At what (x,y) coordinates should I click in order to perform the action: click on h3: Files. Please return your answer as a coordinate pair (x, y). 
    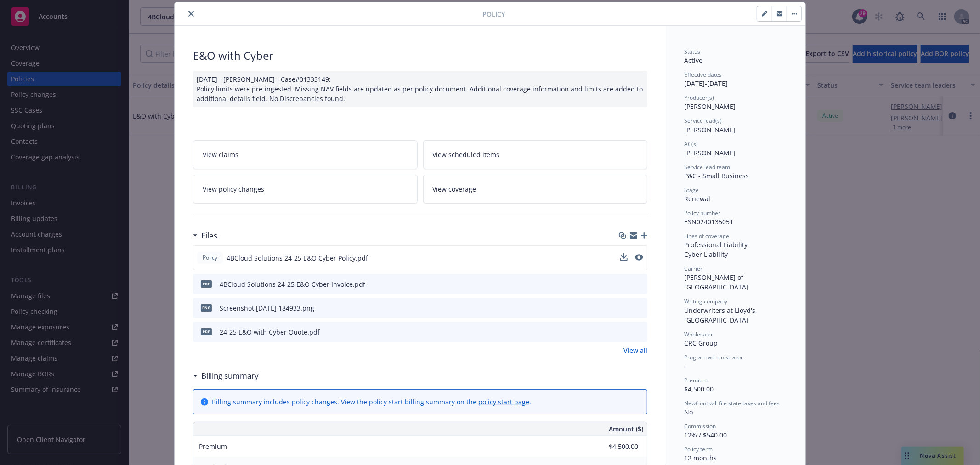
    Looking at the image, I should click on (209, 236).